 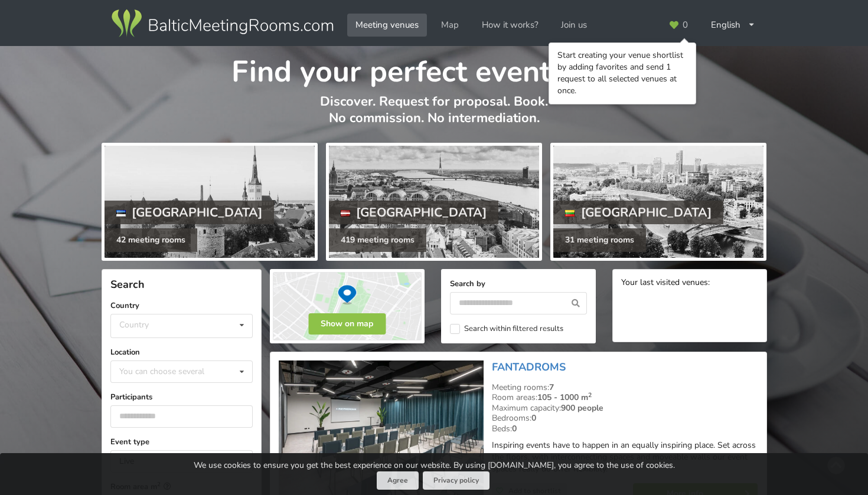 I want to click on strong: 105 - 1000 m, so click(x=564, y=397).